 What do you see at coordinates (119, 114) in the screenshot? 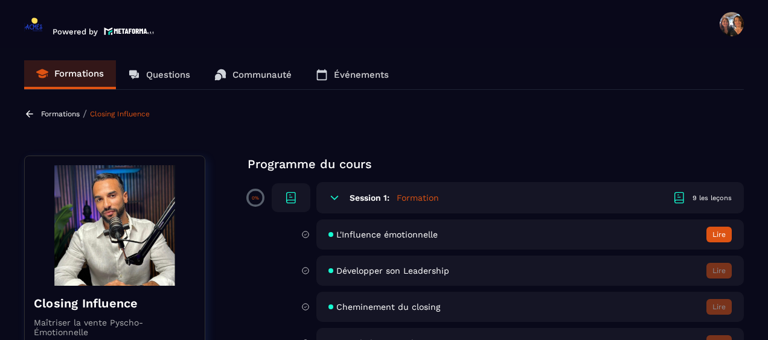
I see `a: Closing Influence` at bounding box center [119, 114].